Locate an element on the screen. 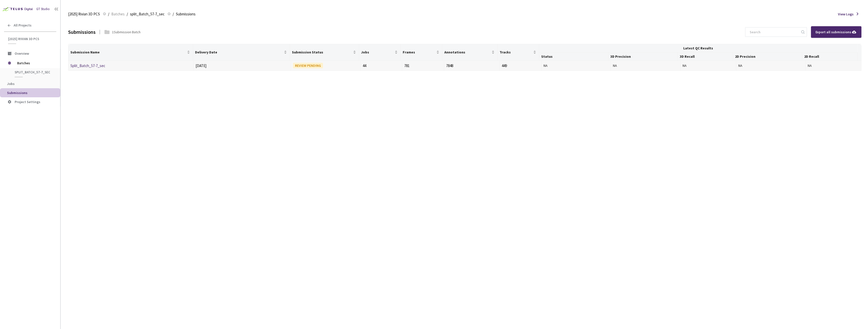 This screenshot has width=868, height=329. span: All Projects is located at coordinates (22, 25).